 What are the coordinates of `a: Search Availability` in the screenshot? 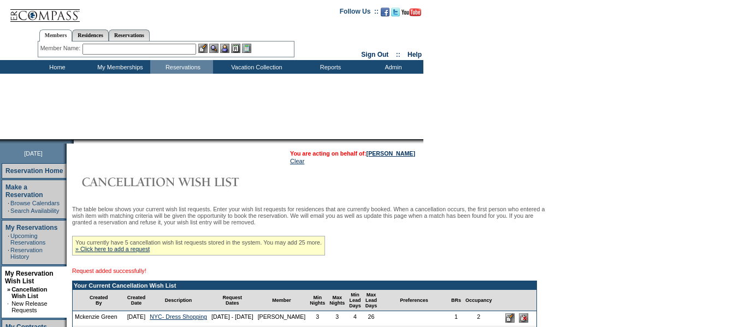 It's located at (34, 211).